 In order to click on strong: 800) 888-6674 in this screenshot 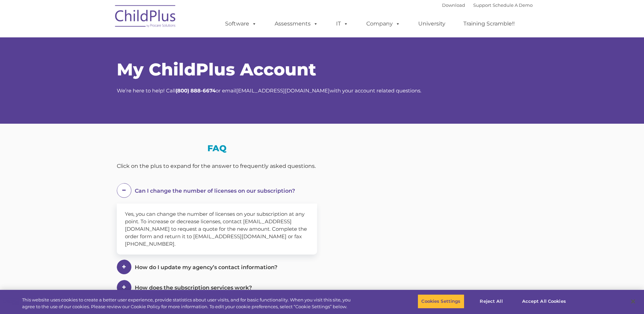, I will do `click(197, 90)`.